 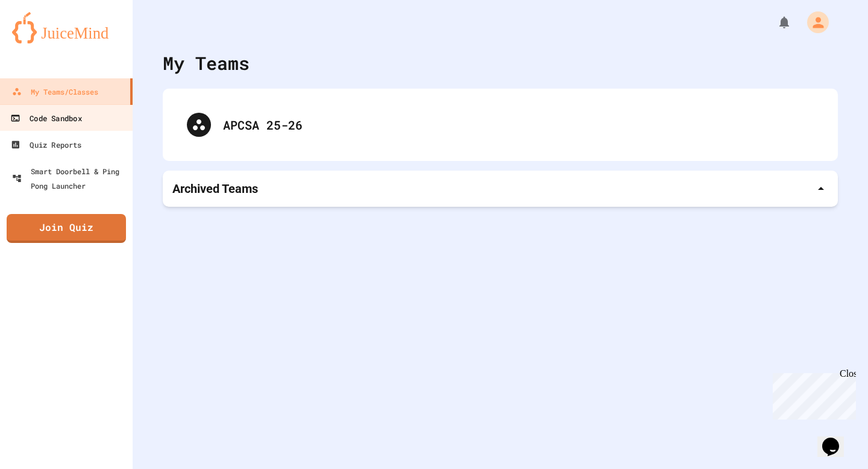 What do you see at coordinates (775, 22) in the screenshot?
I see `div: My Notifications` at bounding box center [775, 22].